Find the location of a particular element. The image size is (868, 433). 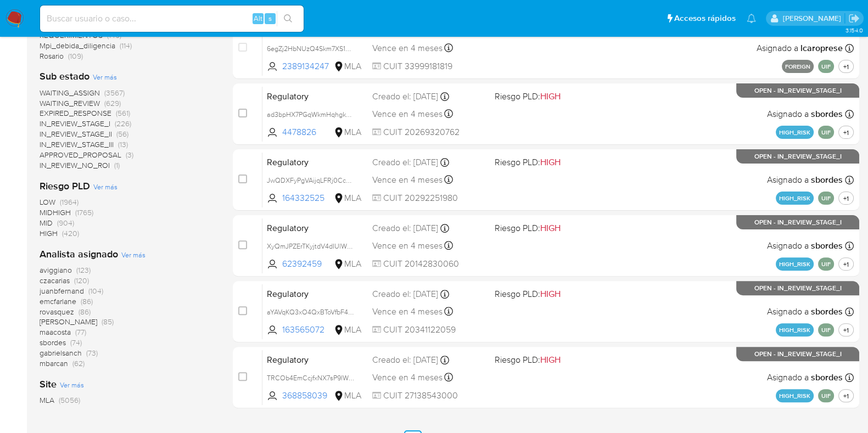

input: Buscar usuario o caso... is located at coordinates (172, 19).